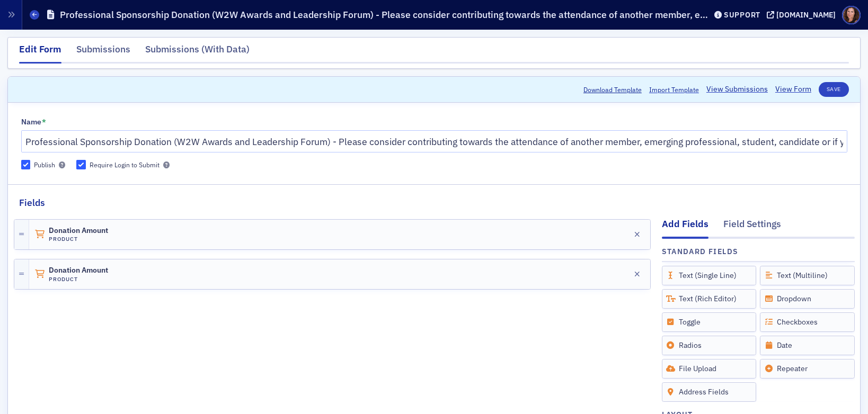  What do you see at coordinates (124, 165) in the screenshot?
I see `div: Require Login to Submit` at bounding box center [124, 165].